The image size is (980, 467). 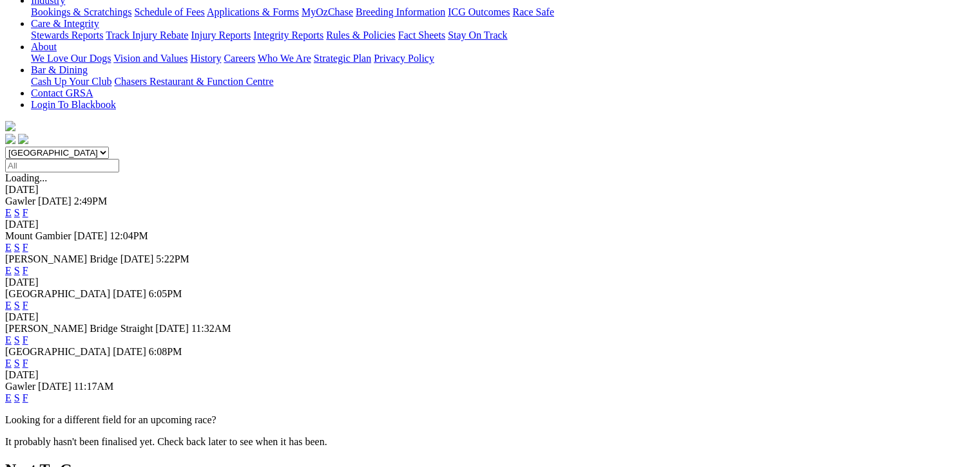 I want to click on a: Bookings & Scratchings, so click(x=81, y=12).